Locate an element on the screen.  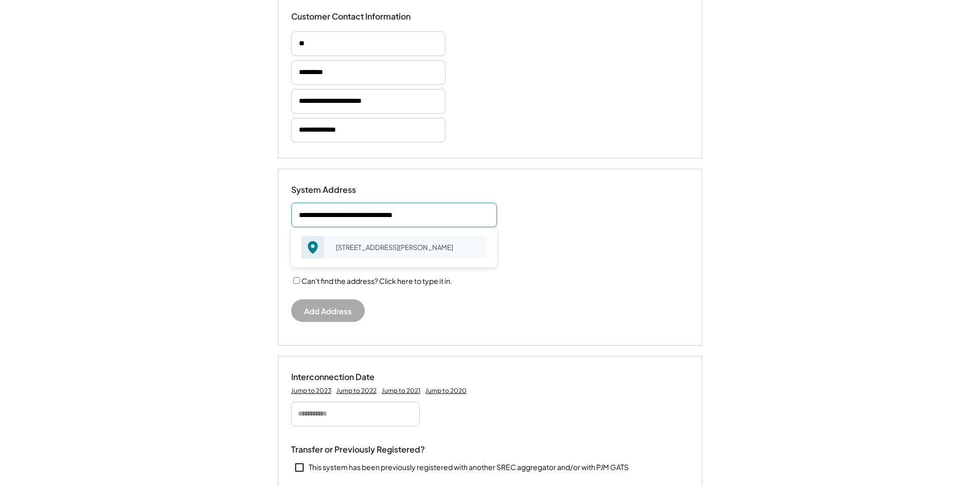
div: Jump to 2023 is located at coordinates (311, 391).